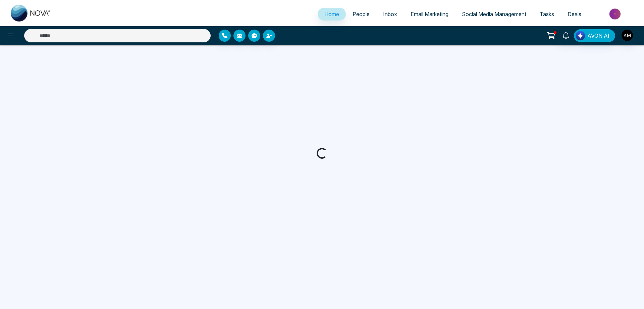 This screenshot has width=644, height=309. Describe the element at coordinates (361, 14) in the screenshot. I see `a: People` at that location.